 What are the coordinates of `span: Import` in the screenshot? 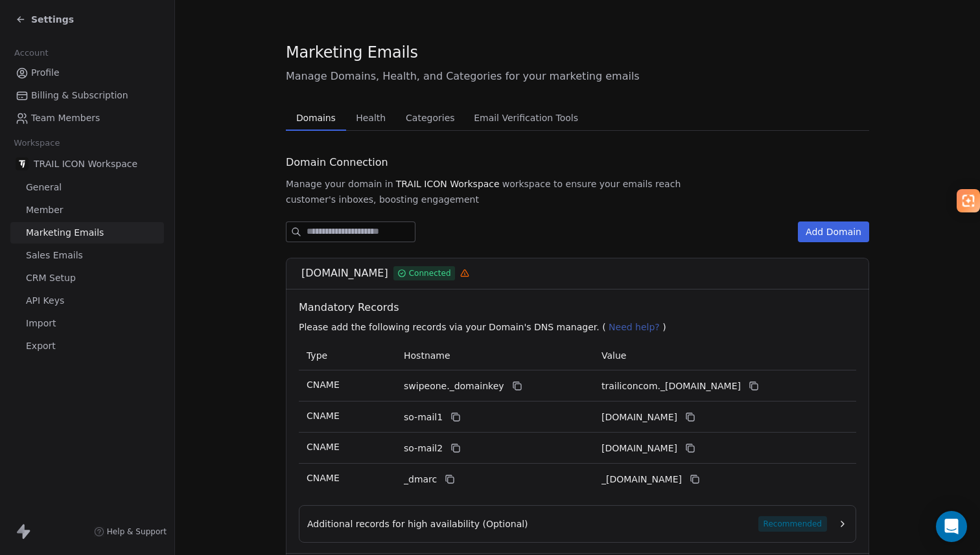 It's located at (41, 323).